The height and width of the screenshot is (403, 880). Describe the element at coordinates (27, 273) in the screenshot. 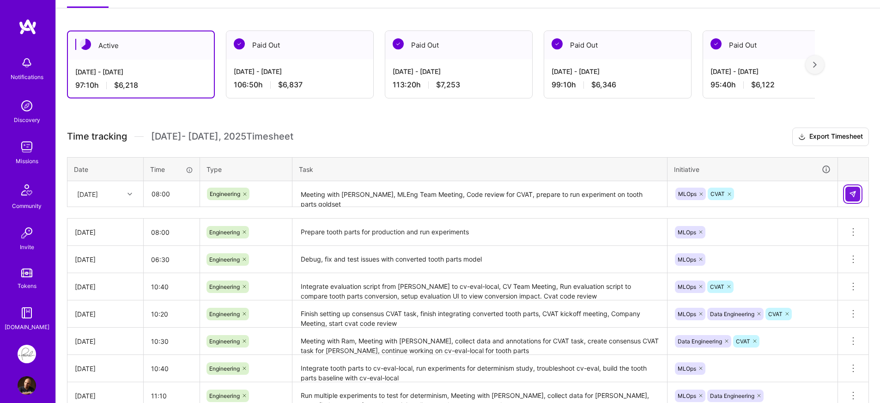

I see `img: tokens` at that location.